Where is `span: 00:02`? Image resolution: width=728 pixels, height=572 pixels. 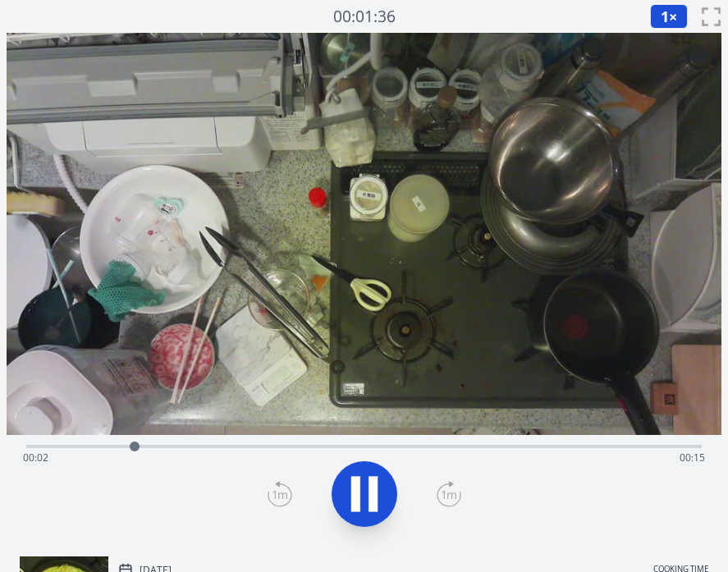 span: 00:02 is located at coordinates (35, 458).